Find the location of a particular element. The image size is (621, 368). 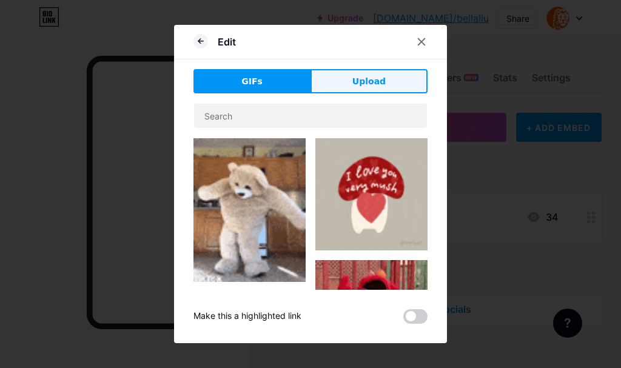

span: GIFs is located at coordinates (252, 81).